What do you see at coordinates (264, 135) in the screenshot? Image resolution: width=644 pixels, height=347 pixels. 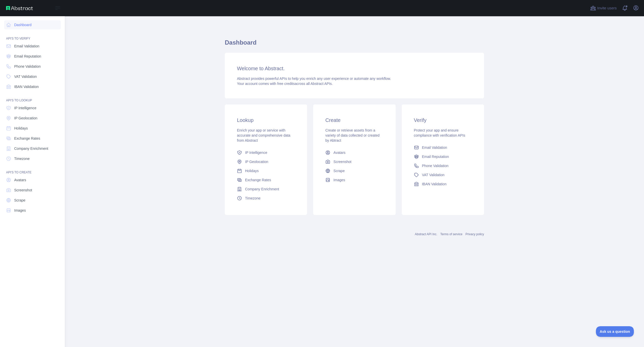 I see `span: Enrich your app or service with accurate and comprehensive data from Abstract` at bounding box center [264, 135].